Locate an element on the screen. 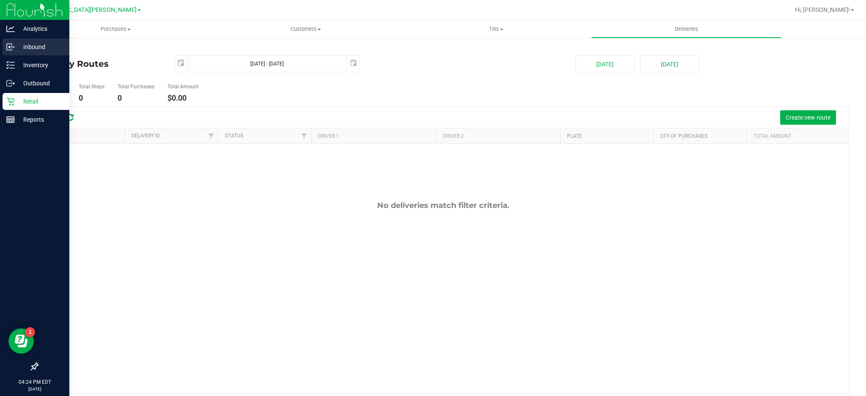  span: Tills is located at coordinates (496, 29).